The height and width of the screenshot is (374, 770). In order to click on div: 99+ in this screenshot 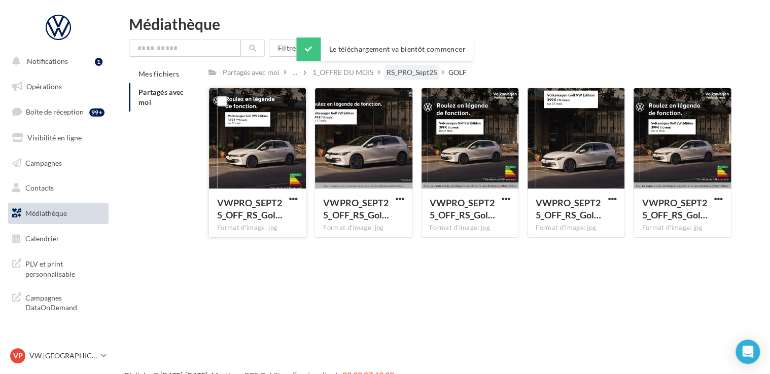, I will do `click(97, 113)`.